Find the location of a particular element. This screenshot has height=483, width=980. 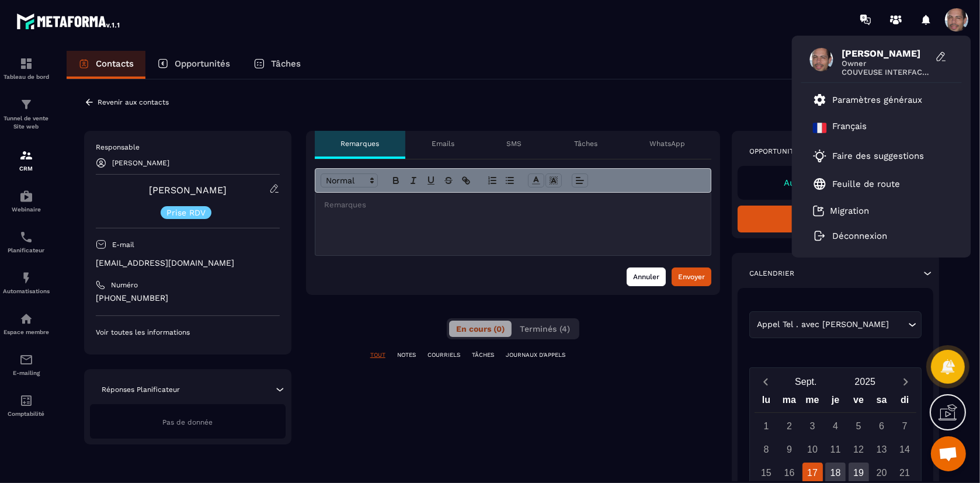

p: Feuille de route is located at coordinates (867, 184).